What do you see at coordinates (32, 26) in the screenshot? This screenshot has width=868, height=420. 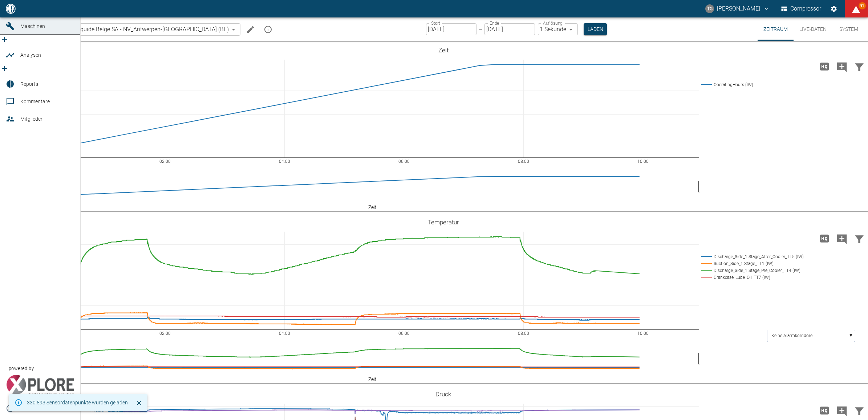 I see `span: Maschinen` at bounding box center [32, 26].